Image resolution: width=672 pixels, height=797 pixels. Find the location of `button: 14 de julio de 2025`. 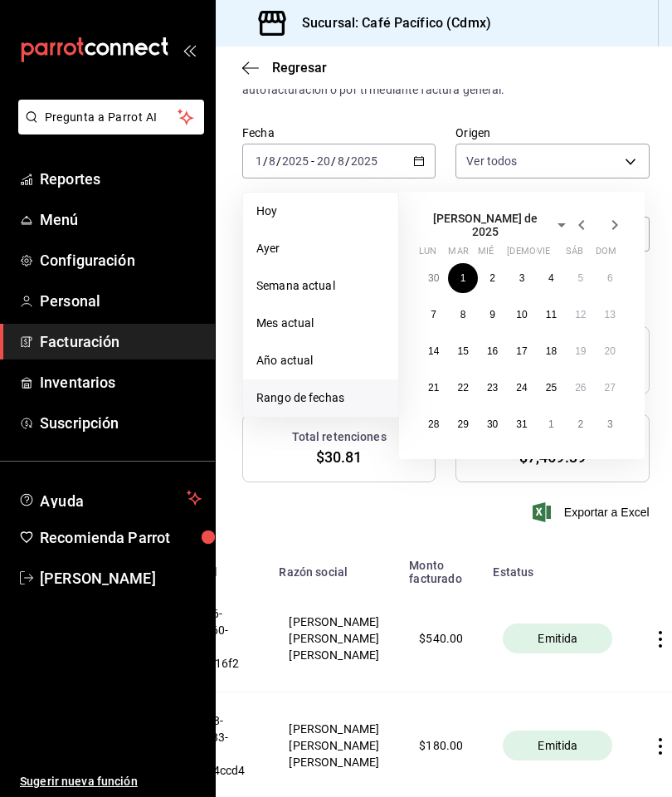

button: 14 de julio de 2025 is located at coordinates (434, 352).